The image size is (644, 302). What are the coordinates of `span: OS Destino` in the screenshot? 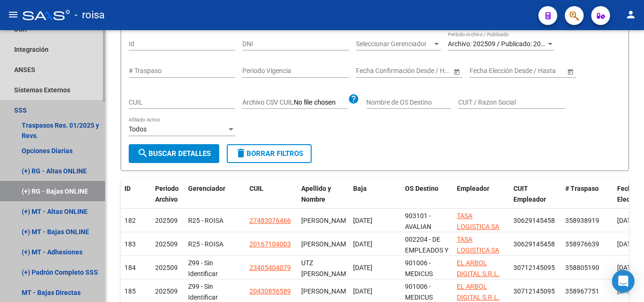 It's located at (421, 188).